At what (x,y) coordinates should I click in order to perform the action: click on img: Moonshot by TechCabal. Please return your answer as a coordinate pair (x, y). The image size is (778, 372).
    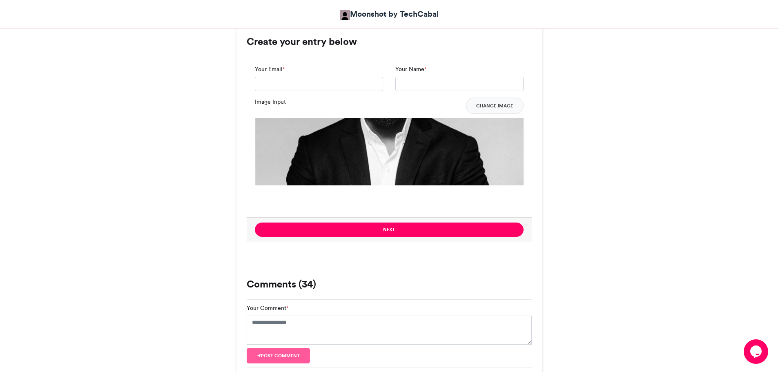
    Looking at the image, I should click on (345, 15).